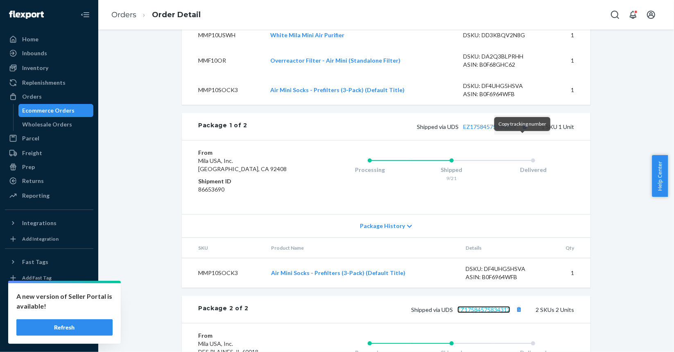 The height and width of the screenshot is (352, 674). I want to click on a: EZ17584575834312, so click(484, 310).